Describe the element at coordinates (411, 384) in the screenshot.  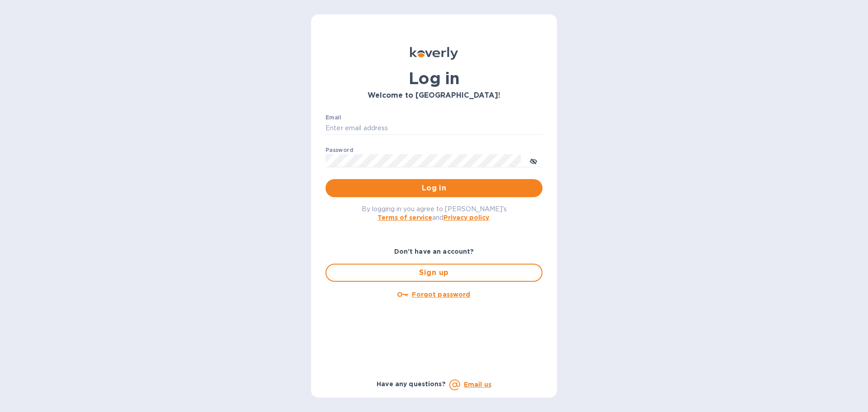
I see `b: Have any questions?` at that location.